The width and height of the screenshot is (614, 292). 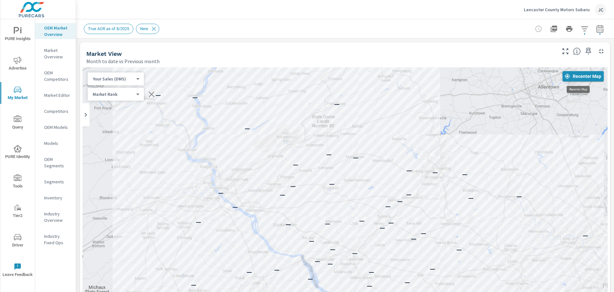 I want to click on button: Minimize Widget, so click(x=602, y=51).